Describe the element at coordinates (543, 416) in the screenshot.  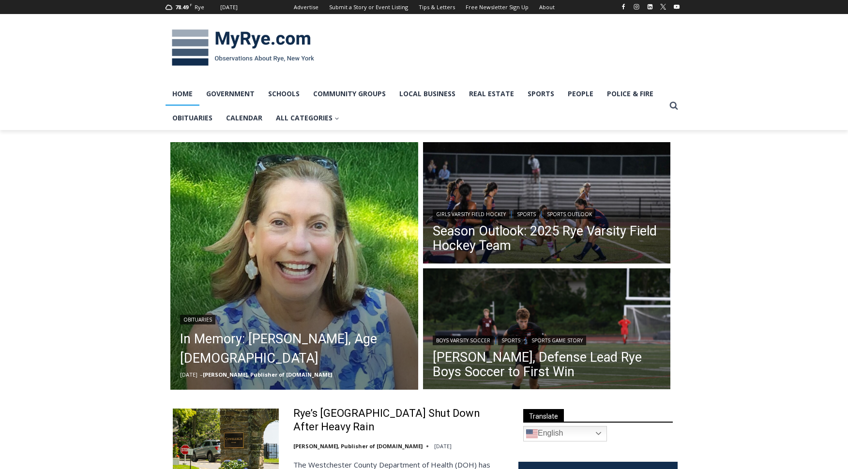
I see `span: Translate` at that location.